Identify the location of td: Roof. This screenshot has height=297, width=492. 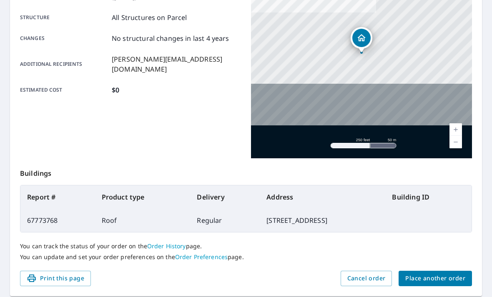
(143, 221).